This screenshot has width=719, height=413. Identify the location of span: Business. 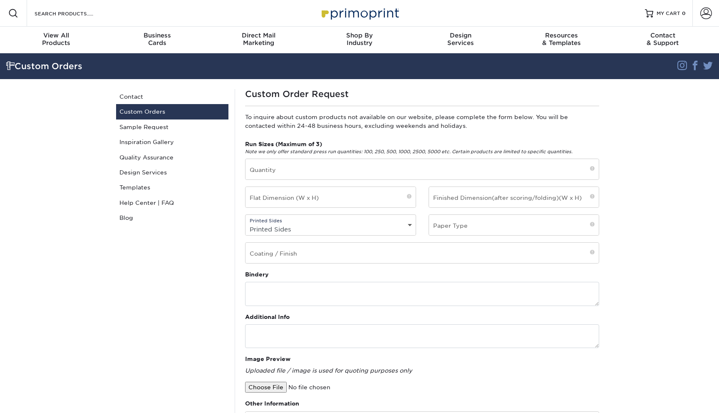
(157, 35).